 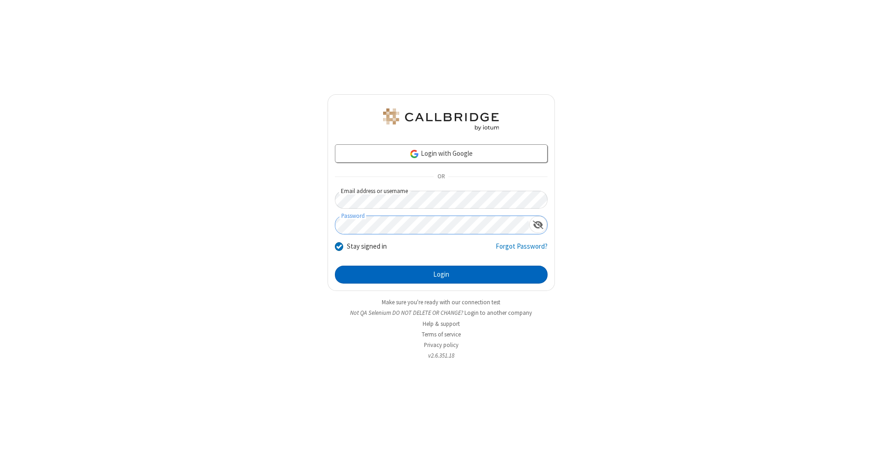 What do you see at coordinates (441, 177) in the screenshot?
I see `span: OR` at bounding box center [441, 177].